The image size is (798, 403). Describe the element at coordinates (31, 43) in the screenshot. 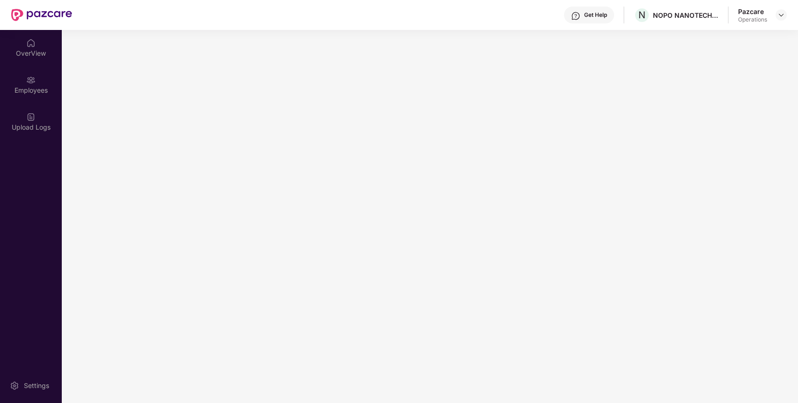

I see `img: svg+xml;base64,PHN2ZyBpZD0iSG9tZSIgeG1sbnM9Imh0dHA6Ly93d3cudzMub3JnLzIwMDAvc3ZnIiB3aWR0aD0iMjAiIG...` at that location.